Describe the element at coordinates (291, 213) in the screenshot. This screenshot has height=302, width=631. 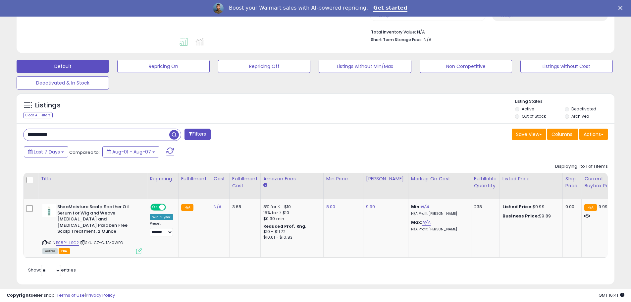
I see `div: 15% for > $10` at that location.